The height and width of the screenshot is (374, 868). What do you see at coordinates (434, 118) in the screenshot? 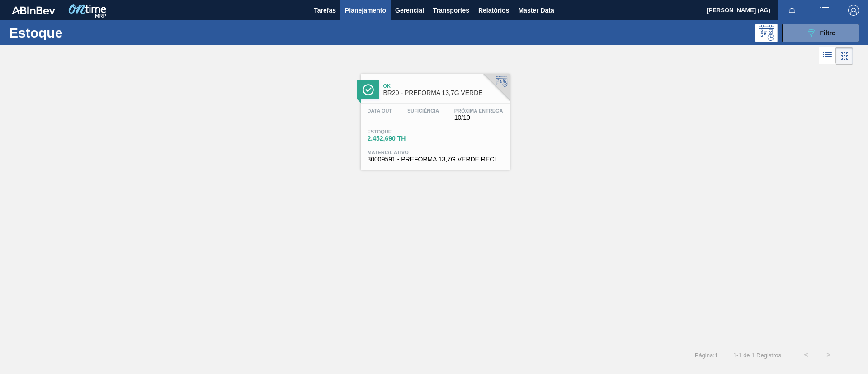
I see `a: ÍconeOkBR20 - PREFORMA 13,7G VERDEData out-Suficiência-Próxima Entrega10/10Estoque2.452,690 THMat...` at bounding box center [434, 118].